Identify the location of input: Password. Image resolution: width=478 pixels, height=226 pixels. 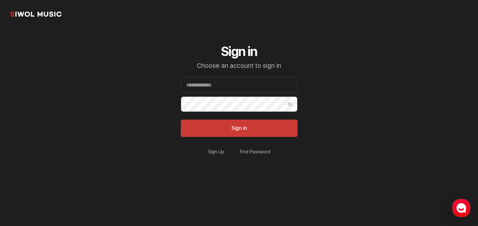
(239, 104).